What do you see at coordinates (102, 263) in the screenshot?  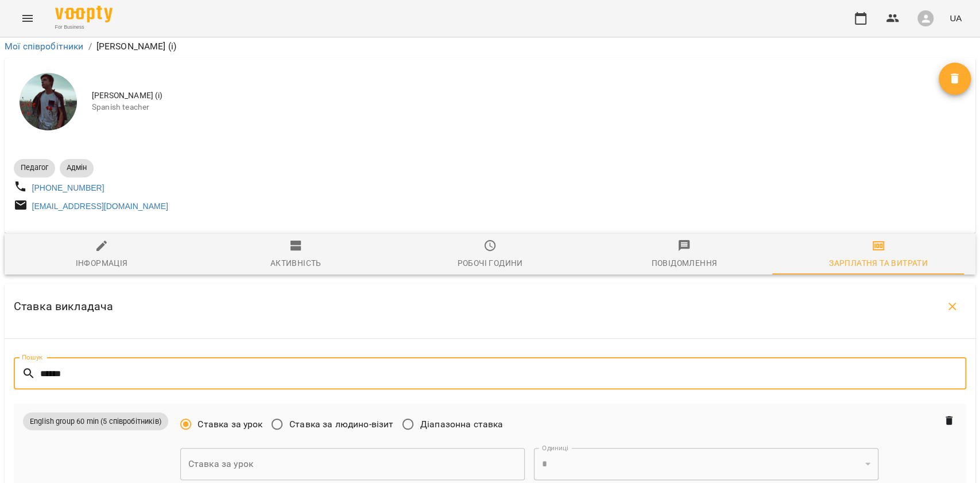 I see `div: Інформація` at bounding box center [102, 263].